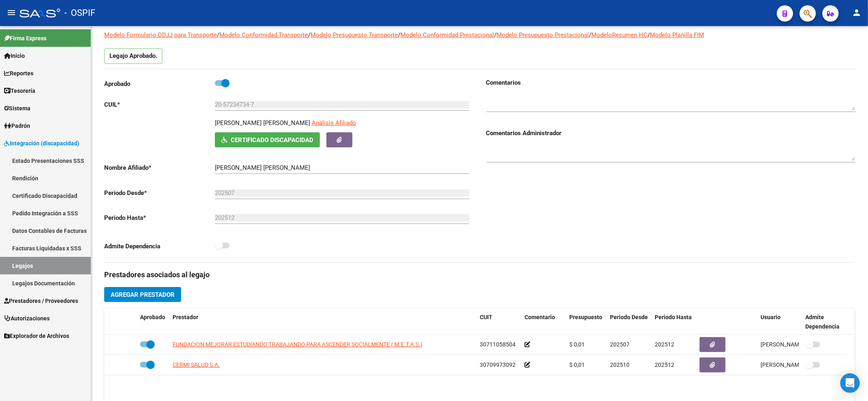  Describe the element at coordinates (334, 123) in the screenshot. I see `span: Análisis Afiliado` at that location.